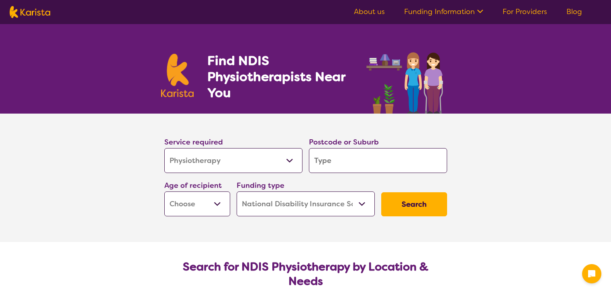  Describe the element at coordinates (414, 205) in the screenshot. I see `button: Search` at that location.